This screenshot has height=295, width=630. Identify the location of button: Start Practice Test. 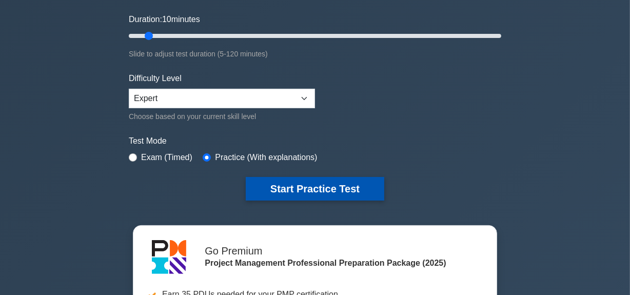
(315, 189).